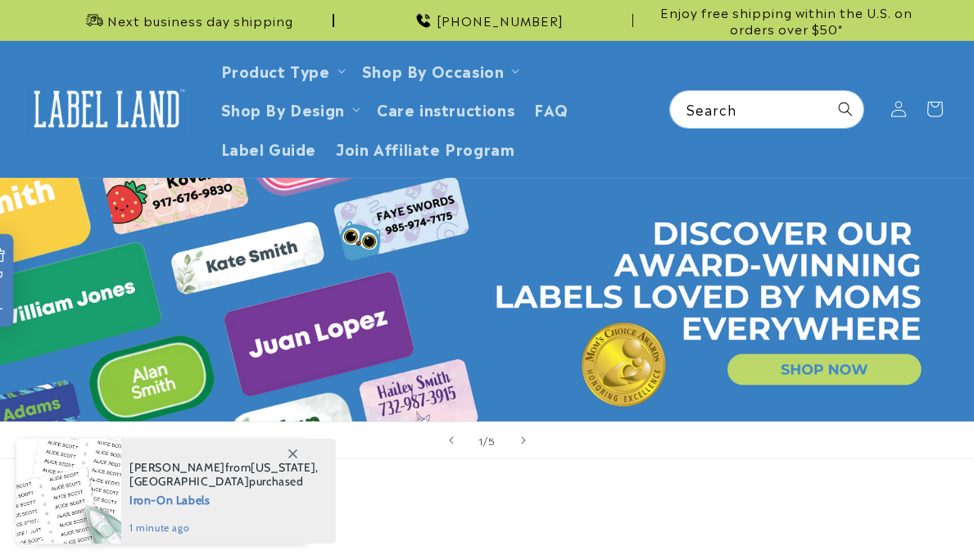  Describe the element at coordinates (552, 108) in the screenshot. I see `a: FAQ` at that location.